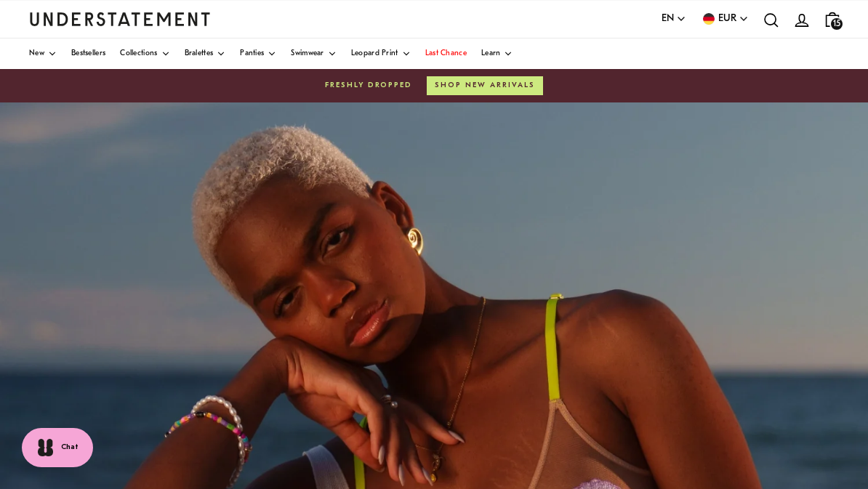  I want to click on span: New, so click(36, 54).